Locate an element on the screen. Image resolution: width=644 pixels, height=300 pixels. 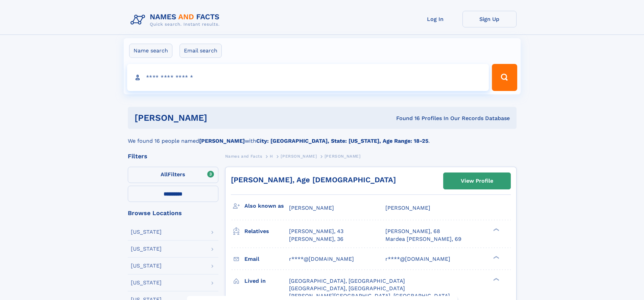
a: Names and Facts is located at coordinates (244, 156).